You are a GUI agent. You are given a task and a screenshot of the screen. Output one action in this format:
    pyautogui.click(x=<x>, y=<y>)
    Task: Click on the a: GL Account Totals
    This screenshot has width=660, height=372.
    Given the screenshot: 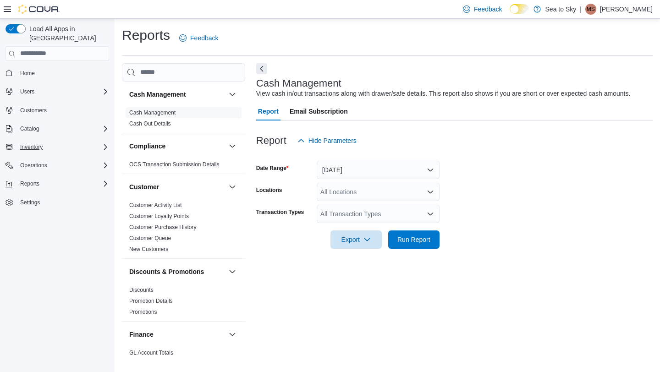 What is the action you would take?
    pyautogui.click(x=151, y=353)
    